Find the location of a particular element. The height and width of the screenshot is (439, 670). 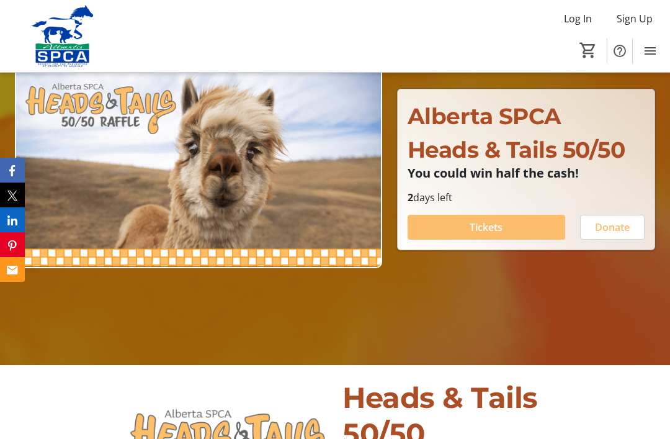

button: Log In is located at coordinates (578, 19).